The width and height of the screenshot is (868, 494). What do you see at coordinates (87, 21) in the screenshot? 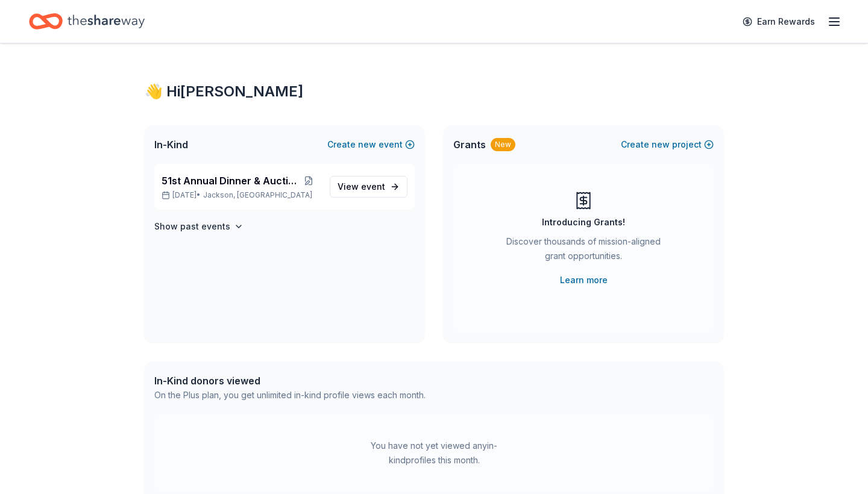
I see `a: Home` at bounding box center [87, 21].